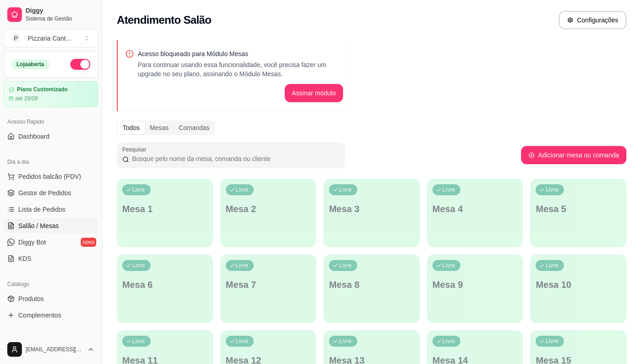 This screenshot has height=364, width=641. What do you see at coordinates (42, 89) in the screenshot?
I see `article: Plano Customizado` at bounding box center [42, 89].